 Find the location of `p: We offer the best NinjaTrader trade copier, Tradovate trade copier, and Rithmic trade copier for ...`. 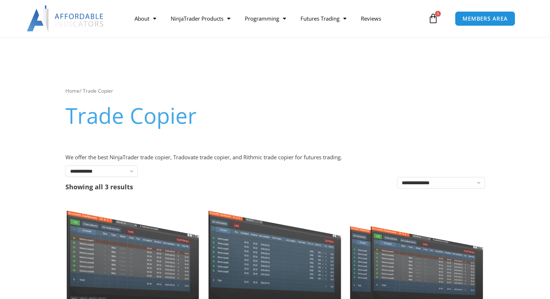

p: We offer the best NinjaTrader trade copier, Tradovate trade copier, and Rithmic trade copier for ... is located at coordinates (275, 157).